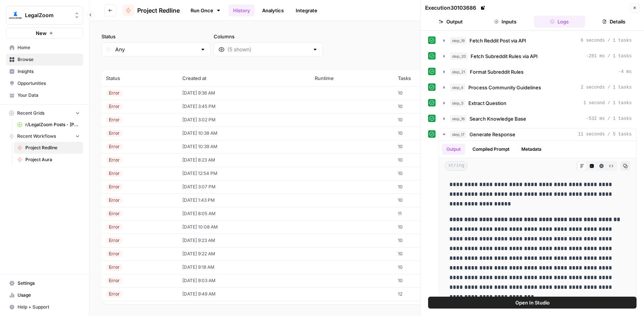 The width and height of the screenshot is (644, 316). What do you see at coordinates (48, 84) in the screenshot?
I see `span: Opportunities` at bounding box center [48, 84].